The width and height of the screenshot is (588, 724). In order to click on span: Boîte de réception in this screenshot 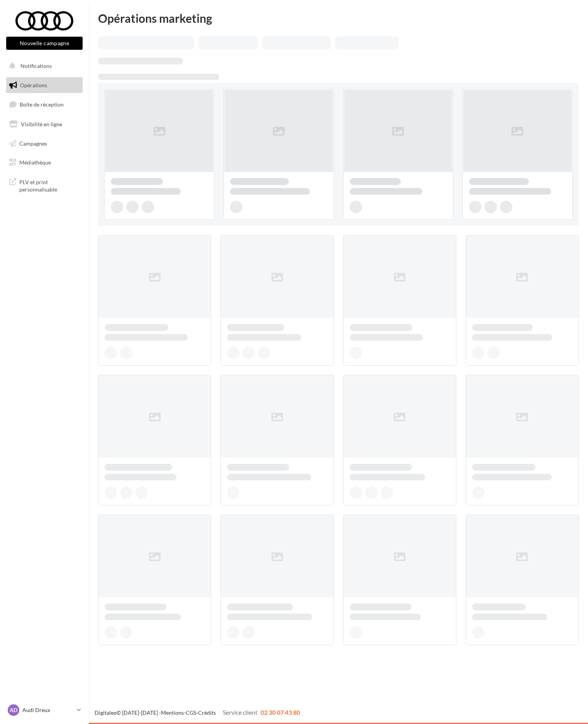, I will do `click(42, 104)`.